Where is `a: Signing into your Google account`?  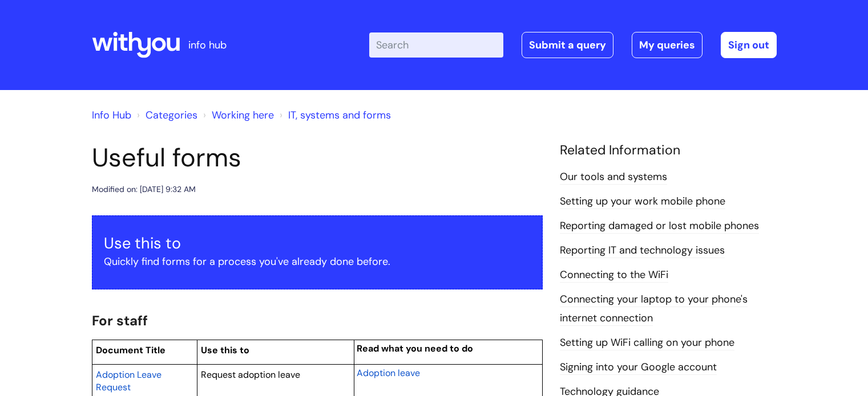
a: Signing into your Google account is located at coordinates (638, 367).